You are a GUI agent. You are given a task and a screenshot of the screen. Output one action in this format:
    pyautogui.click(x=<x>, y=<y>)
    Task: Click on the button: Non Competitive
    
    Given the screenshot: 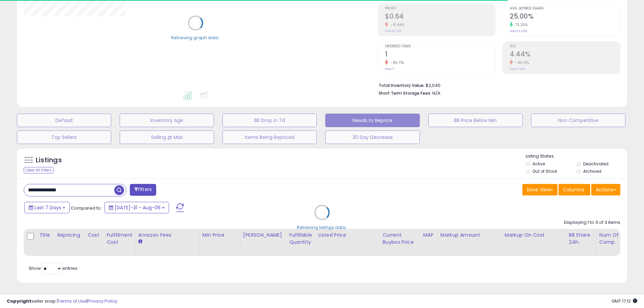 What is the action you would take?
    pyautogui.click(x=578, y=120)
    